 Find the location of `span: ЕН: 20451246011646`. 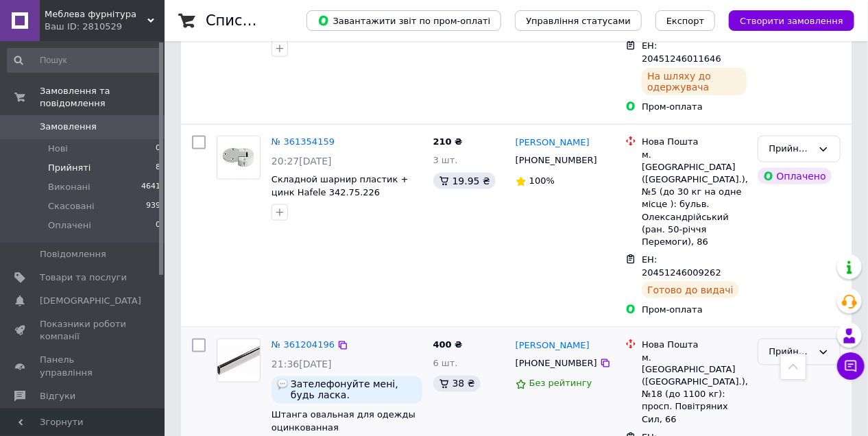

span: ЕН: 20451246011646 is located at coordinates (682, 52).